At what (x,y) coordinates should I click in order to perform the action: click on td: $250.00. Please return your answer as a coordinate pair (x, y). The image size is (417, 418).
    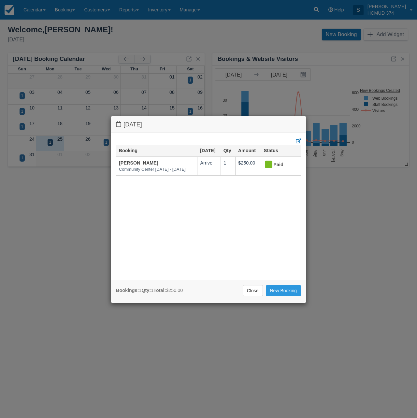
    Looking at the image, I should click on (248, 166).